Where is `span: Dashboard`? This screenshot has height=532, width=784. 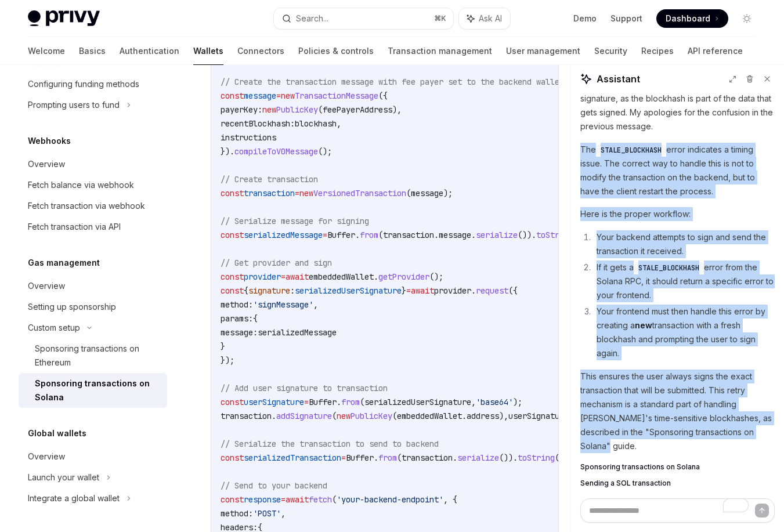 span: Dashboard is located at coordinates (688, 18).